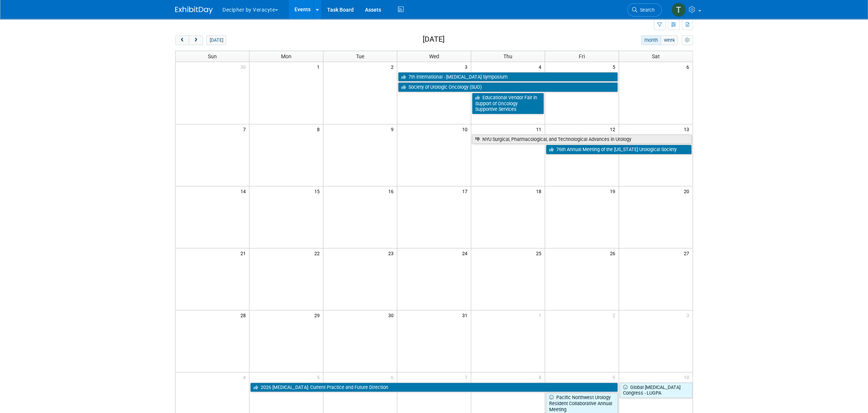 The width and height of the screenshot is (868, 413). What do you see at coordinates (466, 253) in the screenshot?
I see `span: 24` at bounding box center [466, 253].